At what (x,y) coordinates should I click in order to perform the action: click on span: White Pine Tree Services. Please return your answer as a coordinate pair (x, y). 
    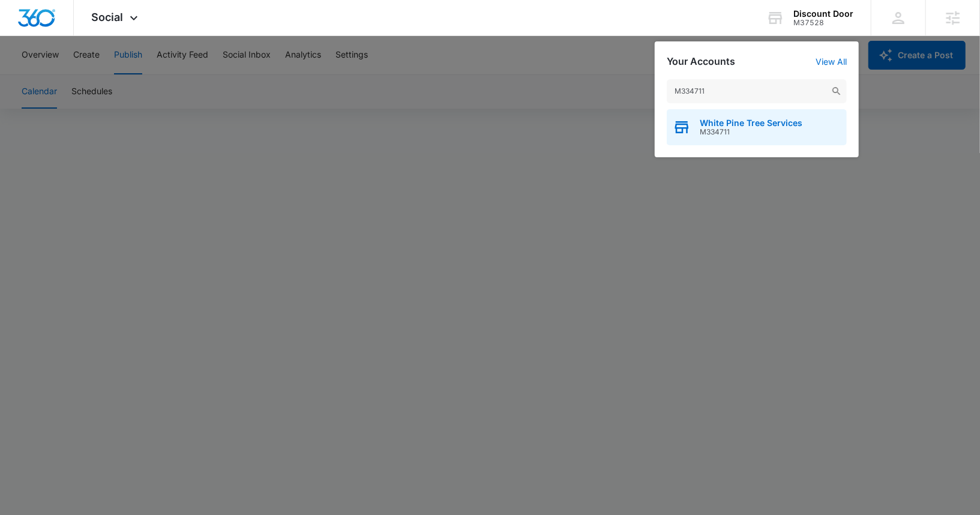
    Looking at the image, I should click on (750, 123).